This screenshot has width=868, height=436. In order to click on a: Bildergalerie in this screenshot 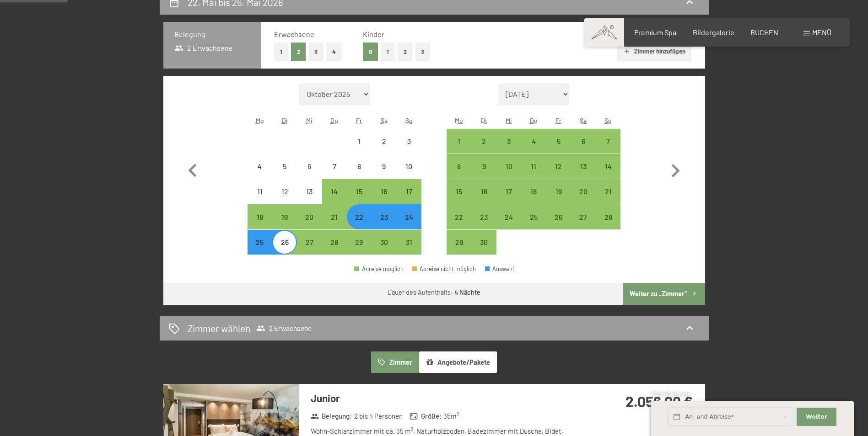, I will do `click(714, 32)`.